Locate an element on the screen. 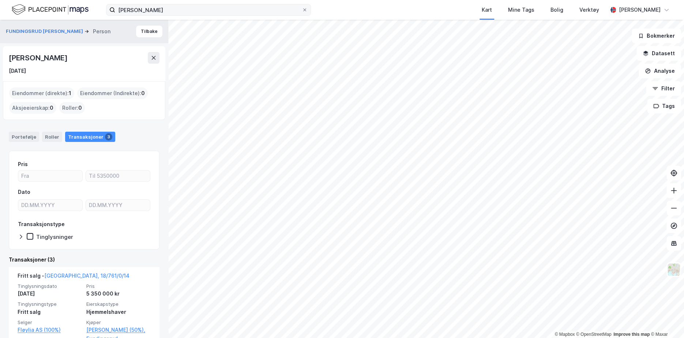 This screenshot has height=338, width=684. div: Kontrollprogram for chat is located at coordinates (666, 320).